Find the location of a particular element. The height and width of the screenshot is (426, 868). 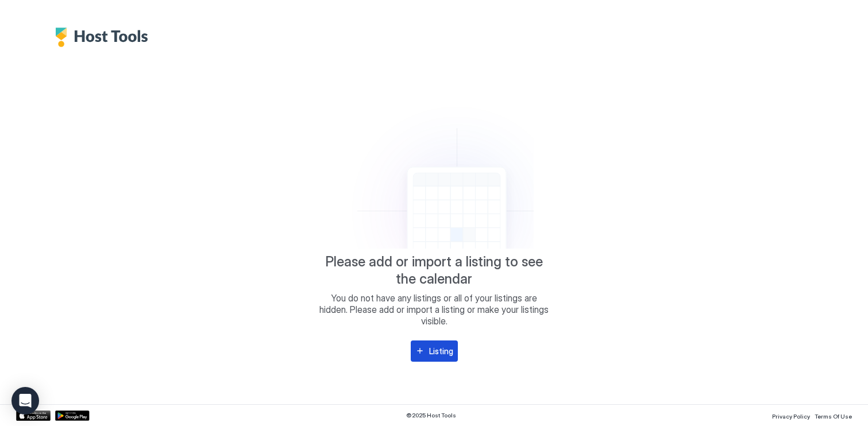

span: Privacy Policy is located at coordinates (791, 416).